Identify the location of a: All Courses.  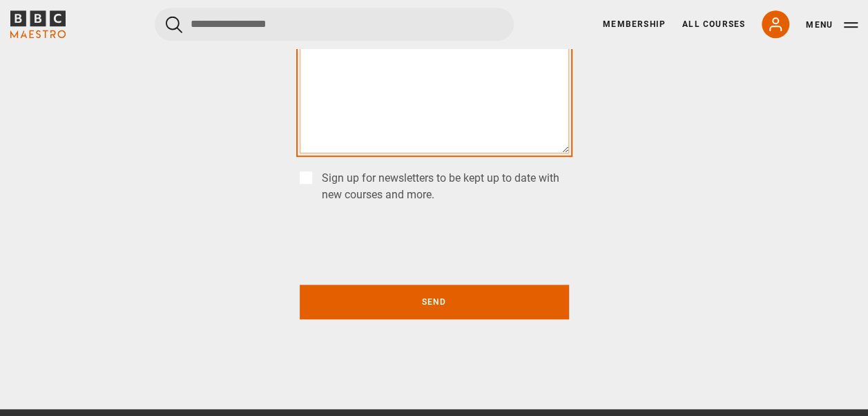
(713, 24).